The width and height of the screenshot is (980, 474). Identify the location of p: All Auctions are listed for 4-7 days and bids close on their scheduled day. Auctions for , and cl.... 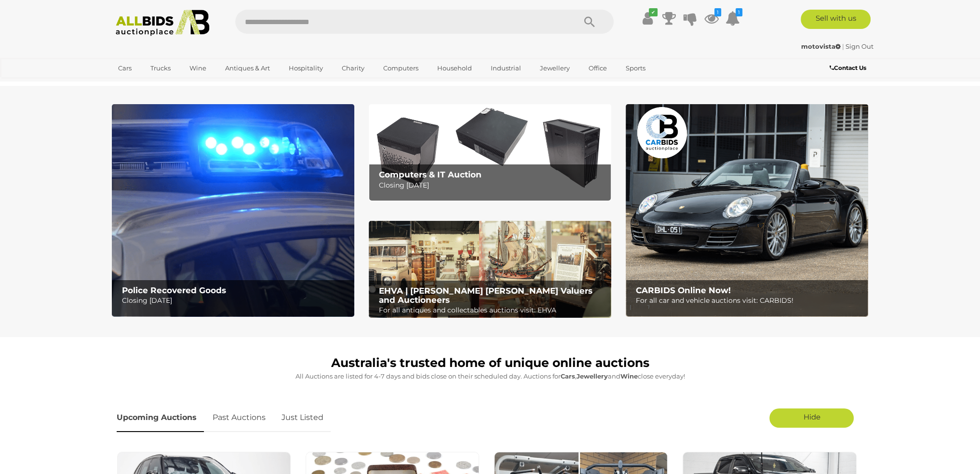
(490, 376).